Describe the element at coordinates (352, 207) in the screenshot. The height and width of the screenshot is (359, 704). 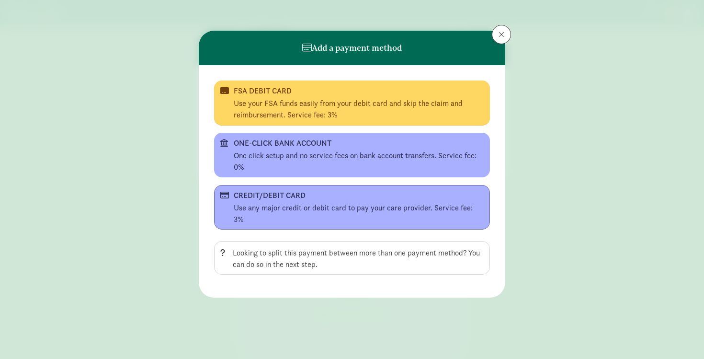
I see `button: CREDIT/DEBIT CARD Use any major credit or debit card to pay your care provider. Service fee: 3%` at that location.